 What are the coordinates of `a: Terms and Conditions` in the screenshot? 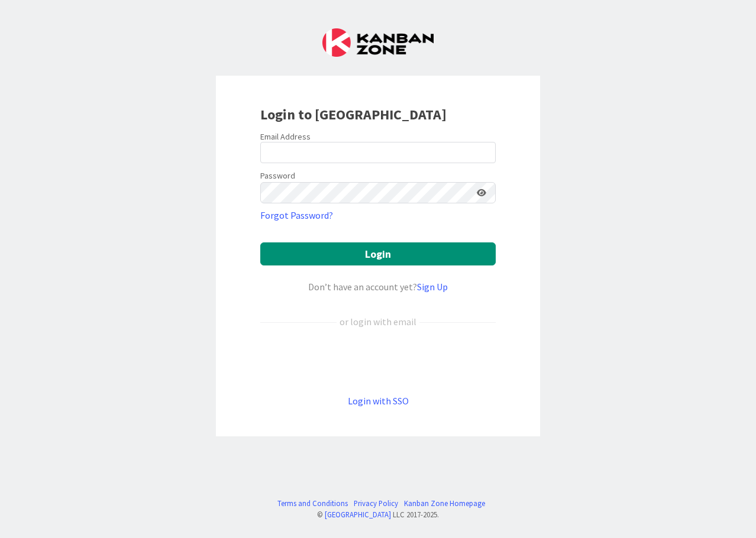 It's located at (313, 503).